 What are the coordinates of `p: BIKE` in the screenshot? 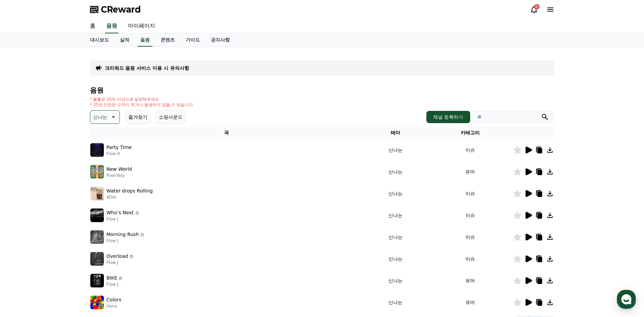 It's located at (112, 278).